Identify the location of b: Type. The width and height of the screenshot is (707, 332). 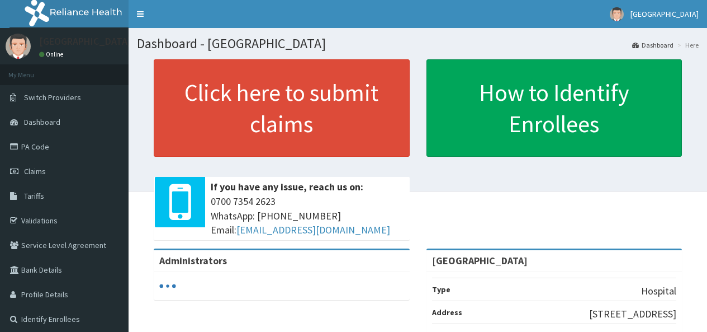
(441, 289).